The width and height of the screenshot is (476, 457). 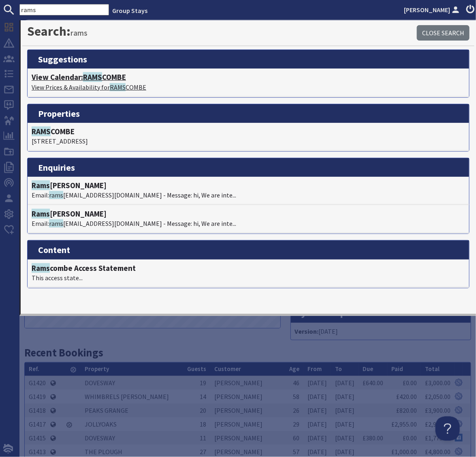 I want to click on a: Group Stays, so click(x=130, y=10).